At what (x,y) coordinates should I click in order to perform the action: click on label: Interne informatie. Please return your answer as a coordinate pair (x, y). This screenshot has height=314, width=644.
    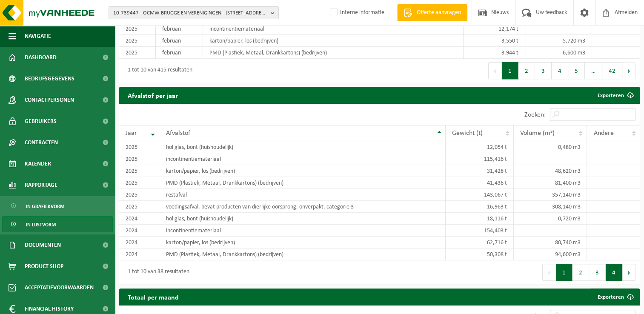
    Looking at the image, I should click on (357, 13).